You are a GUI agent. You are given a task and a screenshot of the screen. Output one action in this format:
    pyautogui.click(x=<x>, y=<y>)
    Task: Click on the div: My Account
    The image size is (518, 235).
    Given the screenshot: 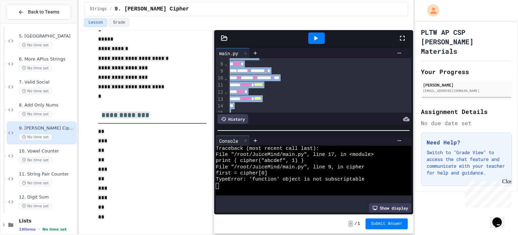 What is the action you would take?
    pyautogui.click(x=431, y=10)
    